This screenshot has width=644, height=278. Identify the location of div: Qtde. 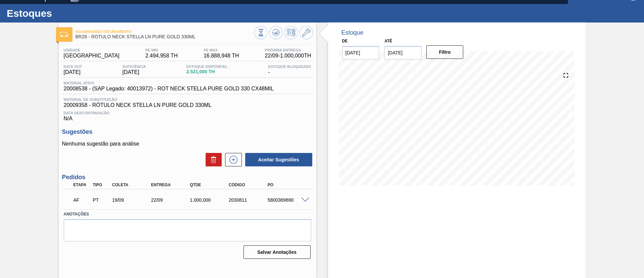
(210, 185).